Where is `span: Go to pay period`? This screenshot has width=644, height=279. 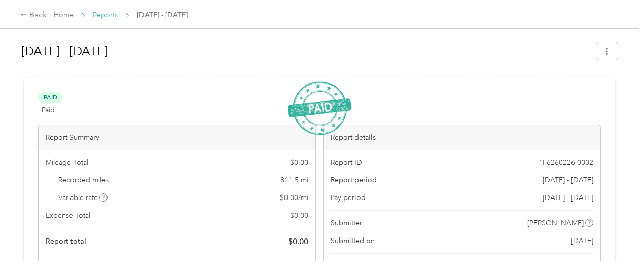 span: Go to pay period is located at coordinates (568, 197).